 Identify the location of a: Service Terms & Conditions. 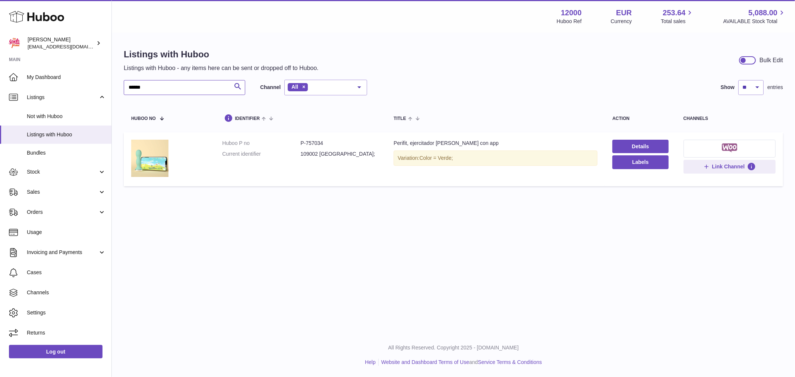
(510, 362).